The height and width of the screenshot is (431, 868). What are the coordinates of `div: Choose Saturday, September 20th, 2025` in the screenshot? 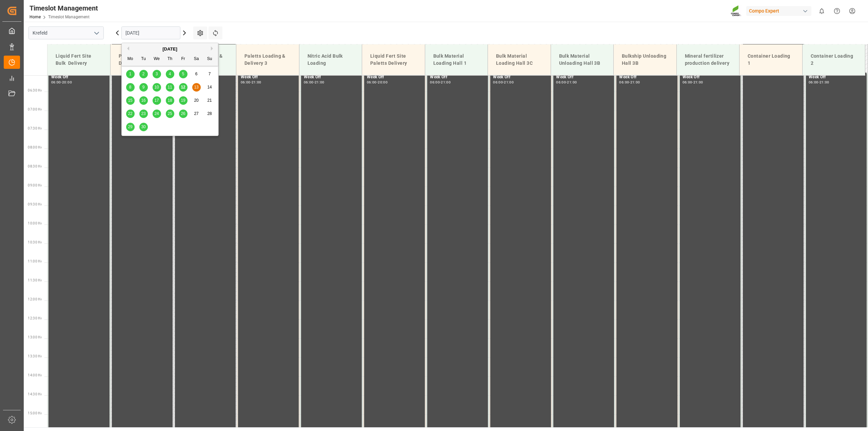 It's located at (197, 100).